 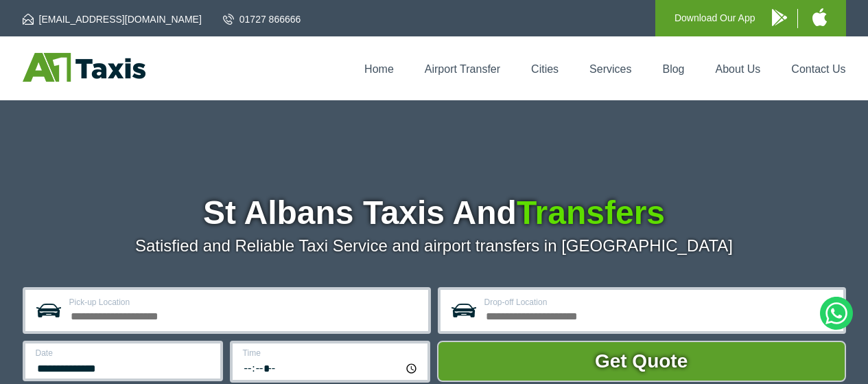 What do you see at coordinates (673, 68) in the screenshot?
I see `a: Blog` at bounding box center [673, 68].